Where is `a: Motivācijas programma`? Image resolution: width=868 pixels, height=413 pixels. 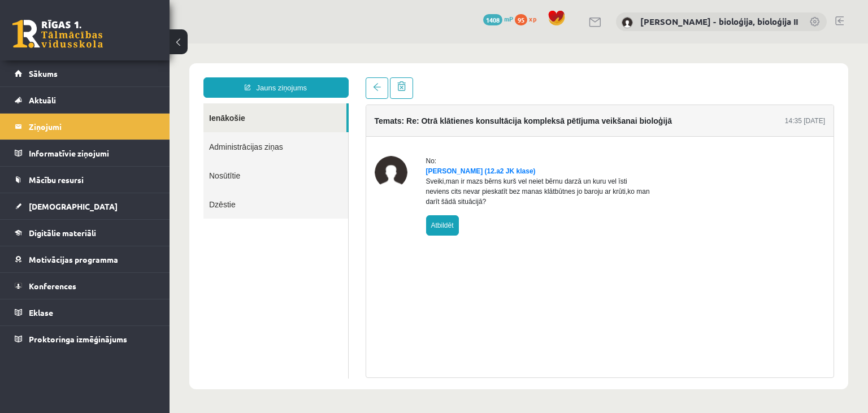
a: Motivācijas programma is located at coordinates (85, 260).